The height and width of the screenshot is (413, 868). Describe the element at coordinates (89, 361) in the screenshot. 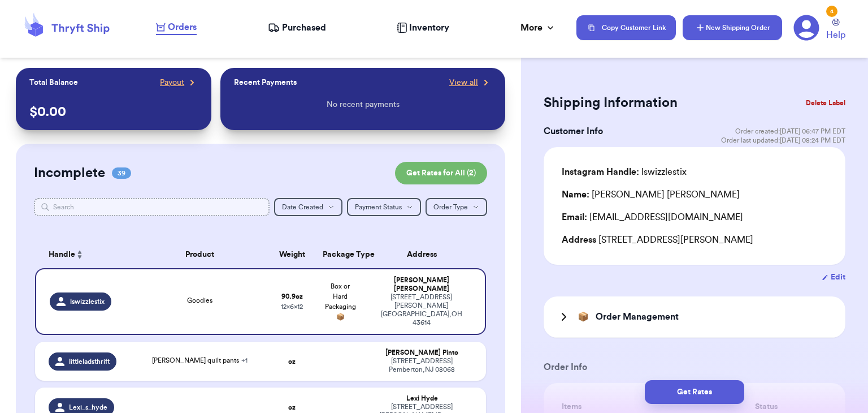

I see `span: littleladsthrift` at that location.